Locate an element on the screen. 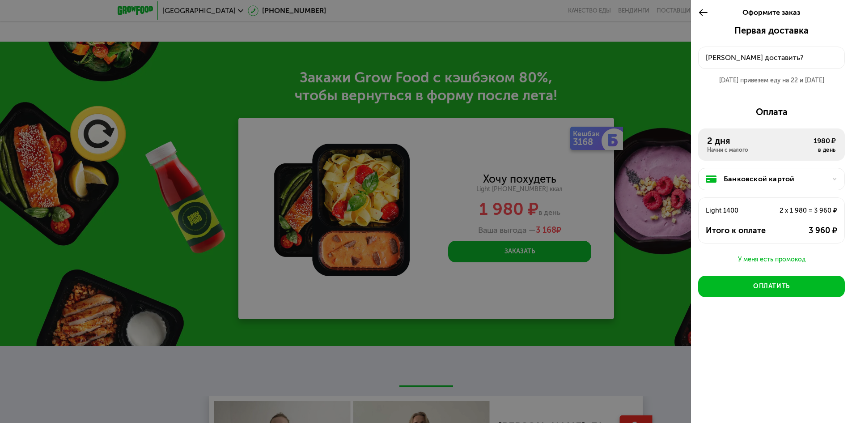  div: Итого к оплате is located at coordinates (742, 230).